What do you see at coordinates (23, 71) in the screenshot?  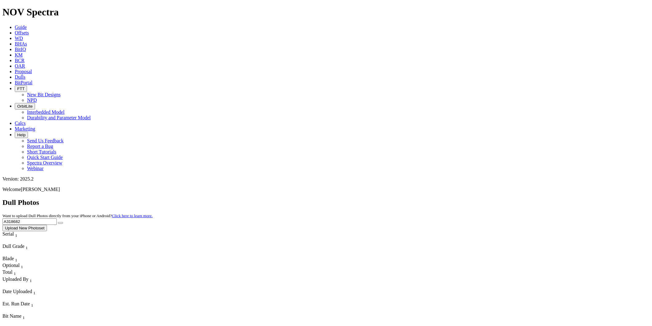 I see `a: Proposal` at bounding box center [23, 71].